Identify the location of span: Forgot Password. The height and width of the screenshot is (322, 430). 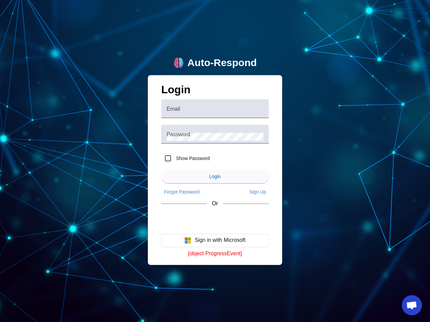
(182, 192).